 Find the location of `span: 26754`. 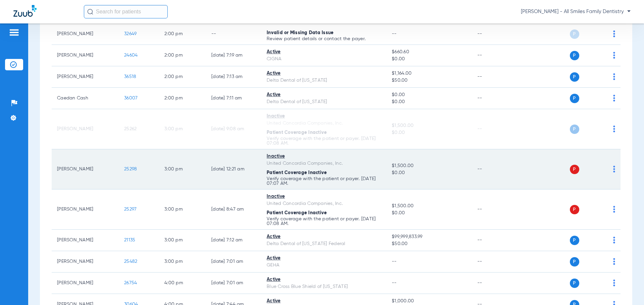

span: 26754 is located at coordinates (131, 283).